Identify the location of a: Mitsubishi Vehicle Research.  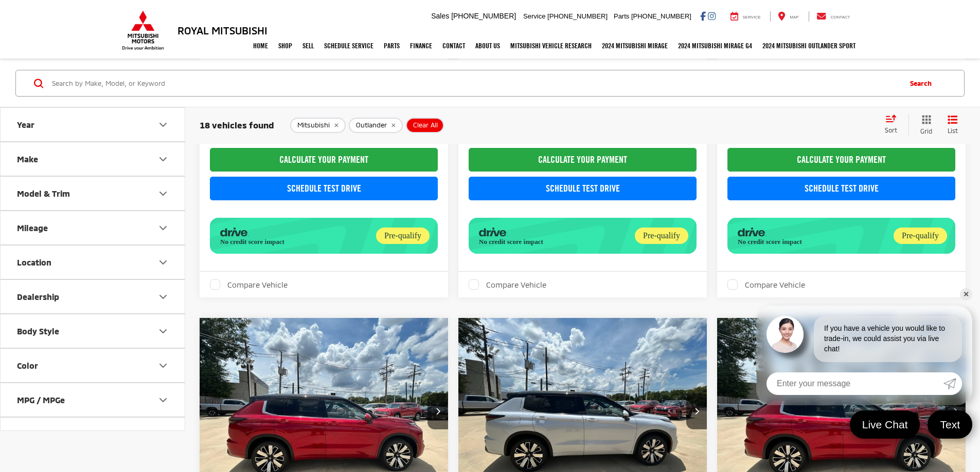
(551, 45).